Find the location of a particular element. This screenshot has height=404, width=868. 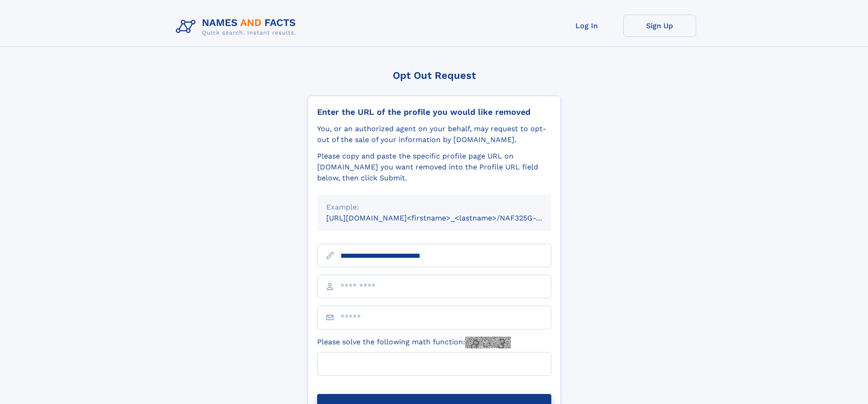

div: Example: is located at coordinates (435, 207).